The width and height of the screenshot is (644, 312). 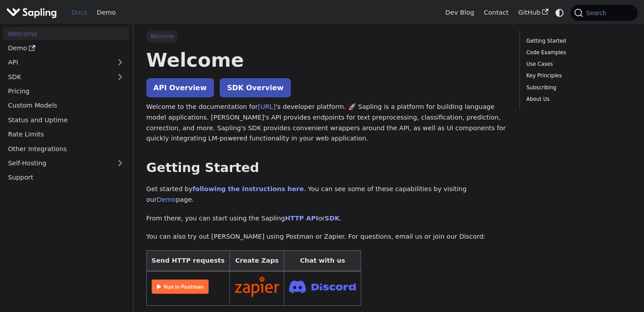 I want to click on button: Search (Command+K), so click(x=604, y=13).